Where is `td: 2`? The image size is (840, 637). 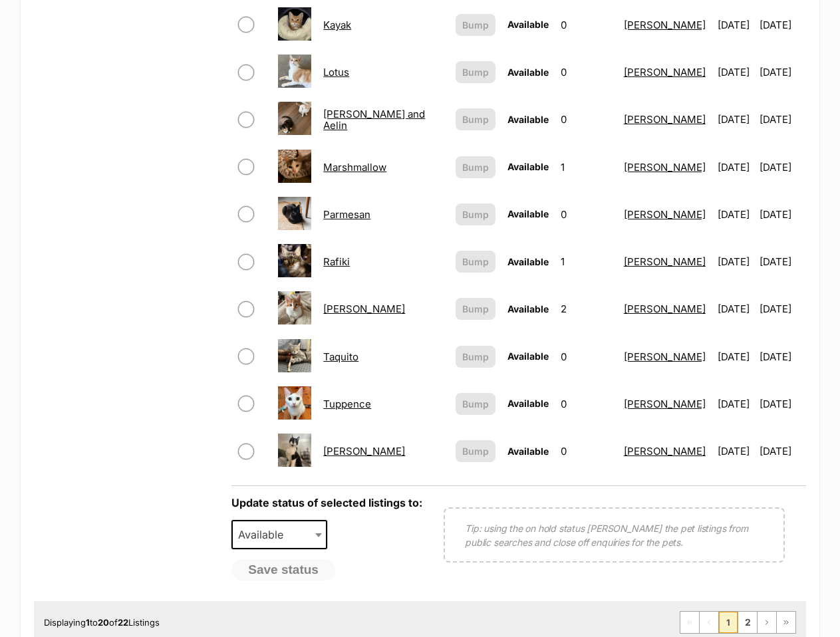
td: 2 is located at coordinates (586, 309).